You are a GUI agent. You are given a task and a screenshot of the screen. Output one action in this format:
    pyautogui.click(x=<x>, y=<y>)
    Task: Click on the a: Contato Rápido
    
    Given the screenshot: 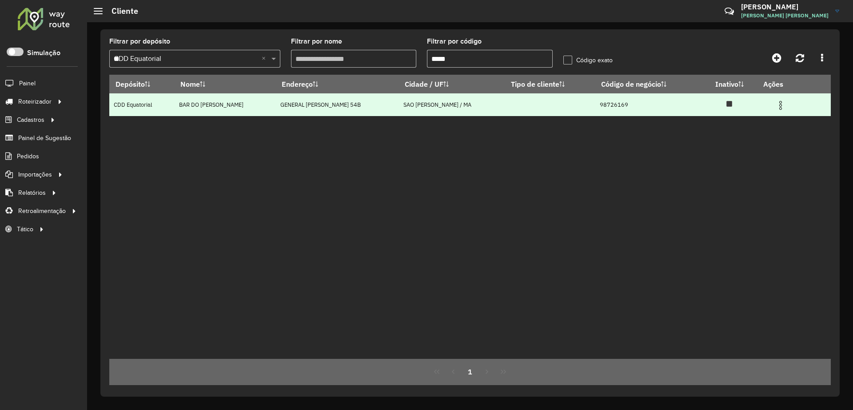 What is the action you would take?
    pyautogui.click(x=729, y=11)
    